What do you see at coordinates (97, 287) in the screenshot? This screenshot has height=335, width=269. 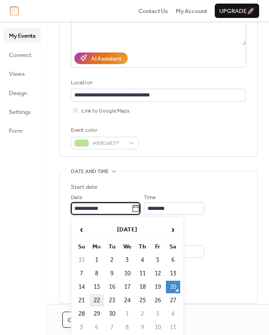 I see `td: 15` at bounding box center [97, 287].